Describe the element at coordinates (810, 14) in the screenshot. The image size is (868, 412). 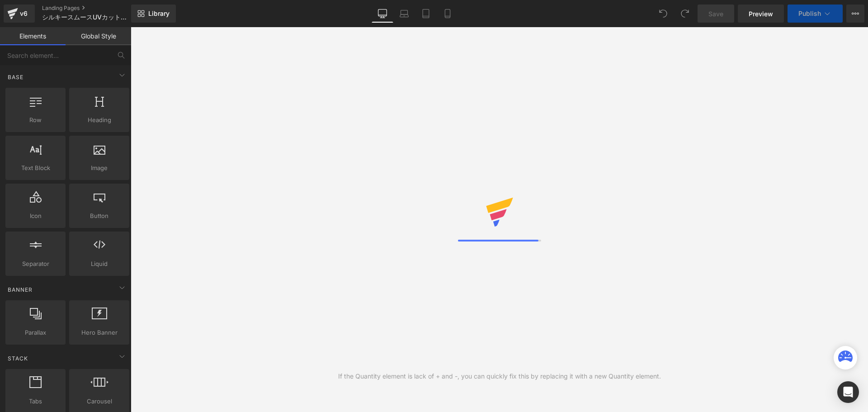
I see `span: Publish` at that location.